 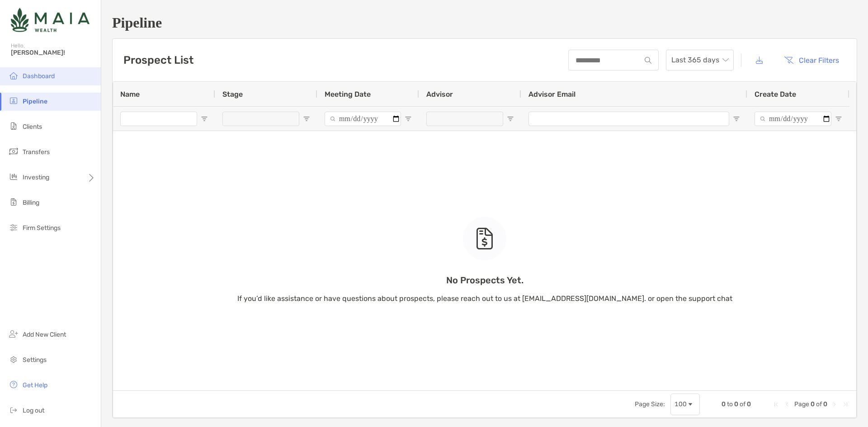 What do you see at coordinates (50, 20) in the screenshot?
I see `img: Zoe Logo` at bounding box center [50, 20].